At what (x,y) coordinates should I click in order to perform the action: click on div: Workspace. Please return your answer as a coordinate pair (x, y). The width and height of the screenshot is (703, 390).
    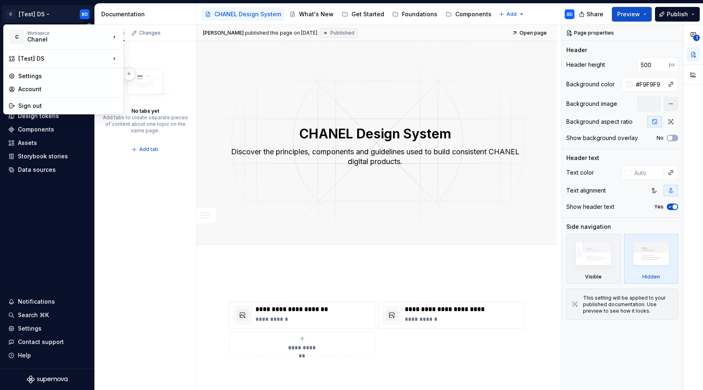
    Looking at the image, I should click on (69, 33).